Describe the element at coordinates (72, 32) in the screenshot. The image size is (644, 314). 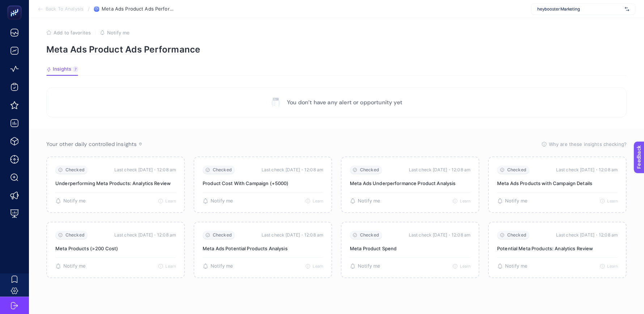
I see `span: Add to favorites` at that location.